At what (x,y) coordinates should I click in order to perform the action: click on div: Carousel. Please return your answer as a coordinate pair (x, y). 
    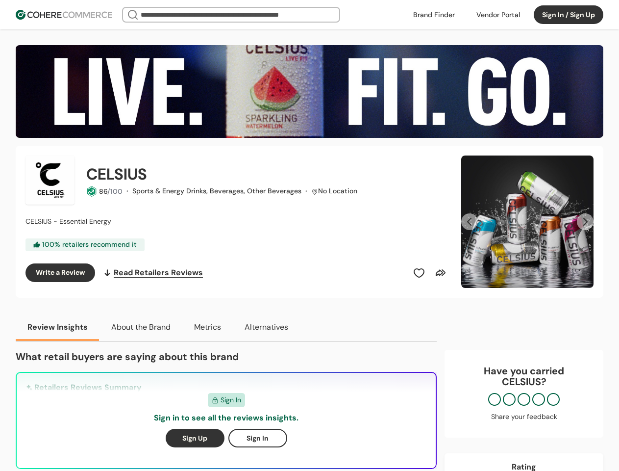
    Looking at the image, I should click on (527, 222).